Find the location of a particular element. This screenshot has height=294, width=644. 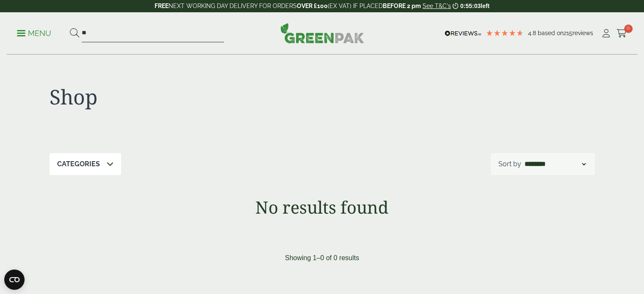

span: Based on is located at coordinates (550, 33).